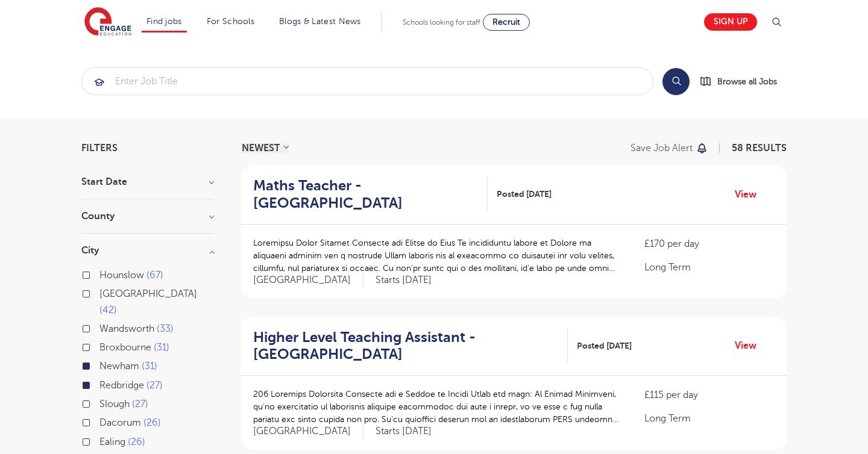 This screenshot has width=868, height=454. Describe the element at coordinates (127, 329) in the screenshot. I see `span: Wandsworth` at that location.